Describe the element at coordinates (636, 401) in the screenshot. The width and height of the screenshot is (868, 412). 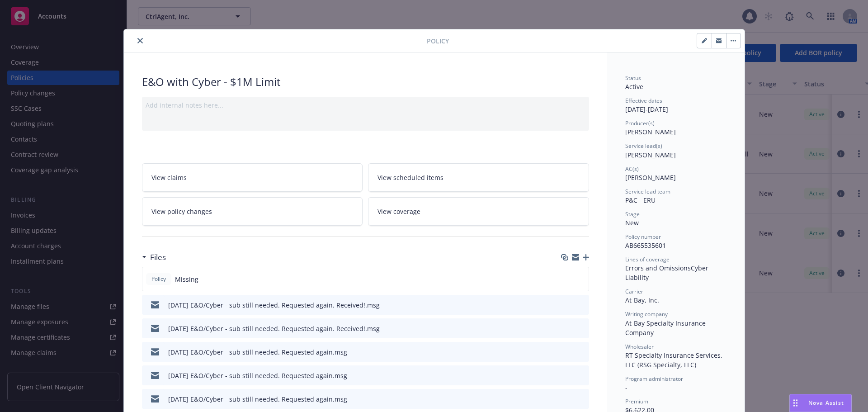
I see `span: Premium` at that location.